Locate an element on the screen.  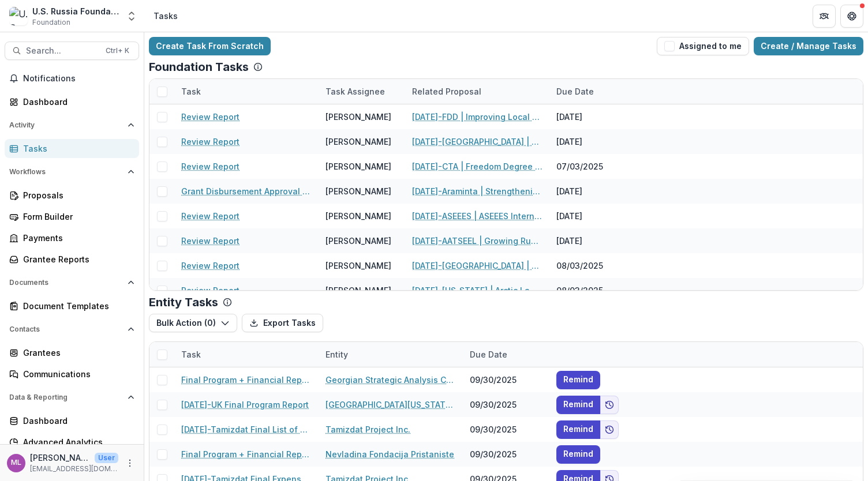
button: Export Tasks is located at coordinates (282, 323).